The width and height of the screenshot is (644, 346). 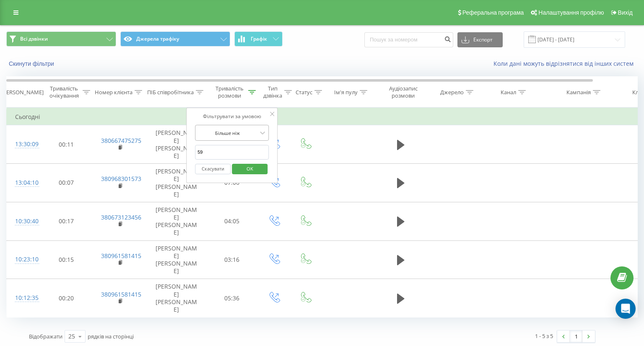 What do you see at coordinates (232, 117) in the screenshot?
I see `div: Фільтрувати за умовою` at bounding box center [232, 117].